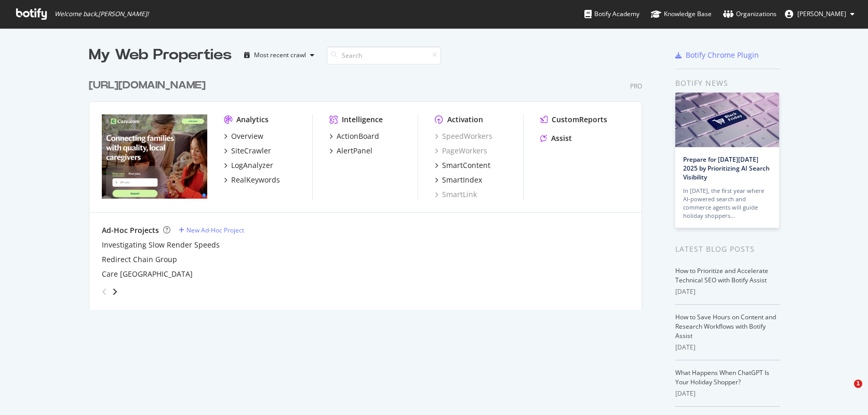  Describe the element at coordinates (211, 230) in the screenshot. I see `a: New Ad-Hoc Project` at that location.